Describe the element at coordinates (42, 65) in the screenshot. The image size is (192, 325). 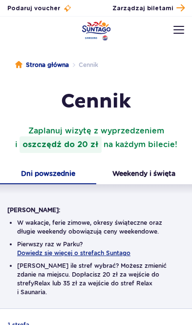
I see `a: Strona główna` at that location.